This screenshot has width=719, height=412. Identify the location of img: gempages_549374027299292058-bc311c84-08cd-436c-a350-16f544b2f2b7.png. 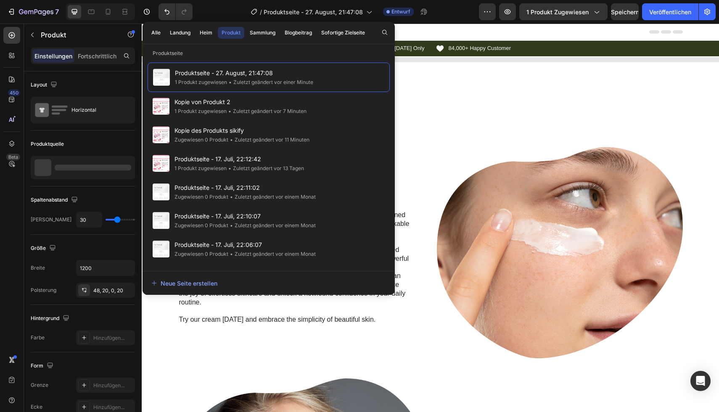
(418, 229).